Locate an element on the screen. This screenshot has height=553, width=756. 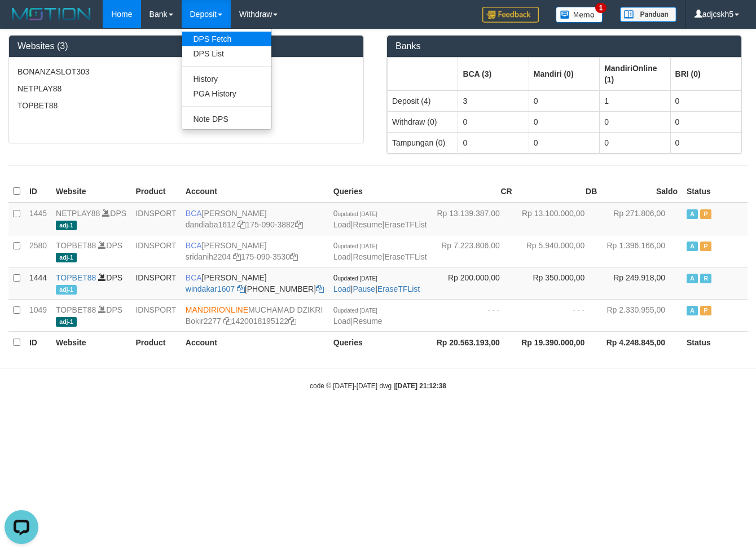
td: 2580 is located at coordinates (38, 251).